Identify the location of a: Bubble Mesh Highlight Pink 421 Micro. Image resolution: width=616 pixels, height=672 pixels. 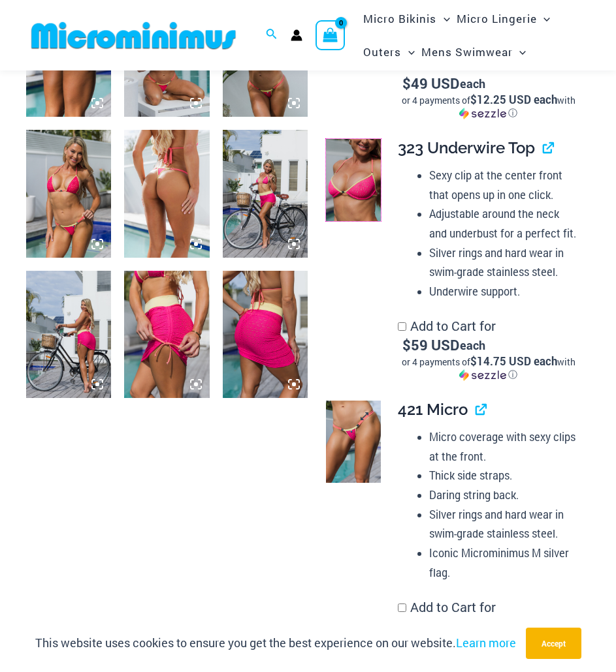
(353, 442).